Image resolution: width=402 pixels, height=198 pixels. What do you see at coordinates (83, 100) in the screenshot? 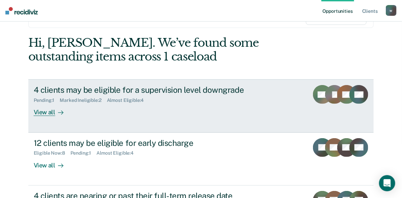
I see `div: Marked Ineligible : 2` at bounding box center [83, 100].